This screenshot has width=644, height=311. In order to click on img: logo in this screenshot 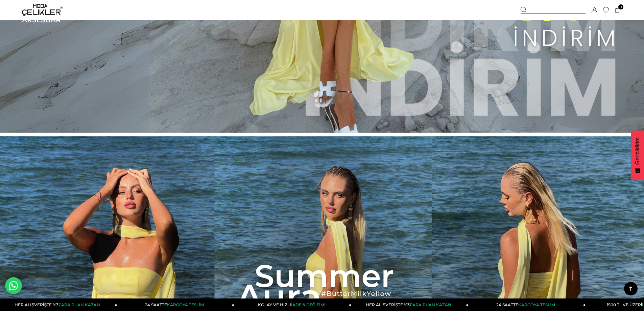, I will do `click(42, 10)`.